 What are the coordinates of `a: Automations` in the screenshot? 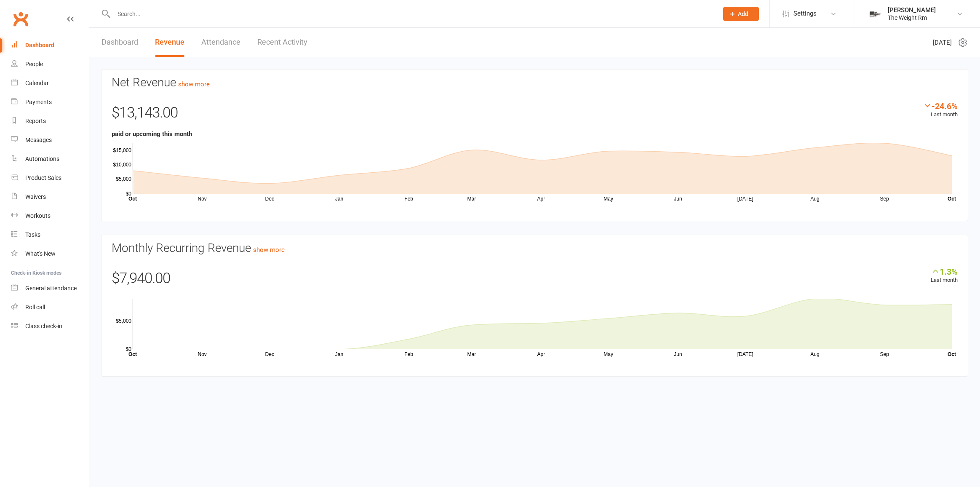 It's located at (49, 159).